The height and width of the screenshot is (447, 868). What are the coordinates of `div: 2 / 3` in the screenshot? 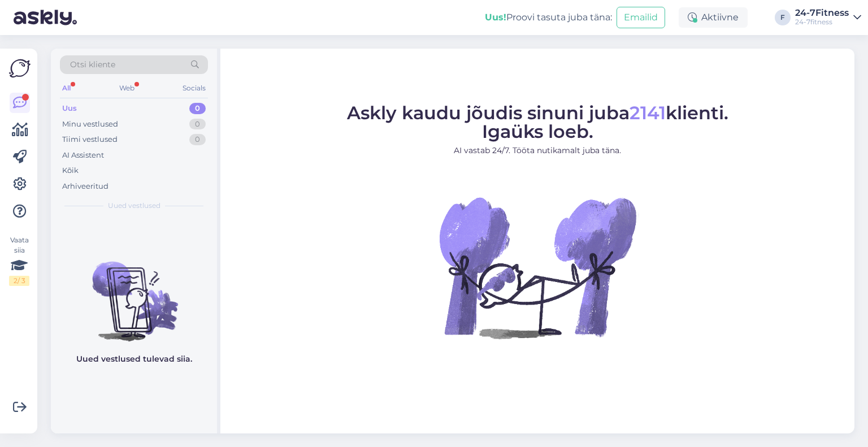 It's located at (19, 281).